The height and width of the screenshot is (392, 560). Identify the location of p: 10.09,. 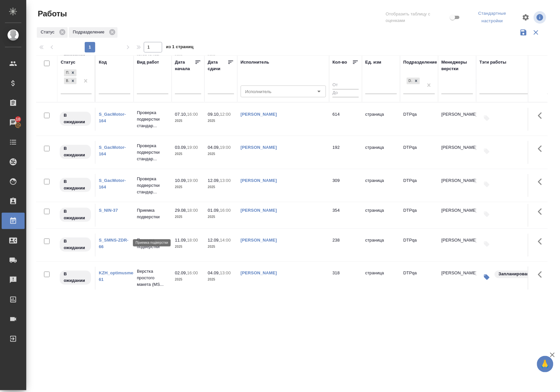
(180, 180).